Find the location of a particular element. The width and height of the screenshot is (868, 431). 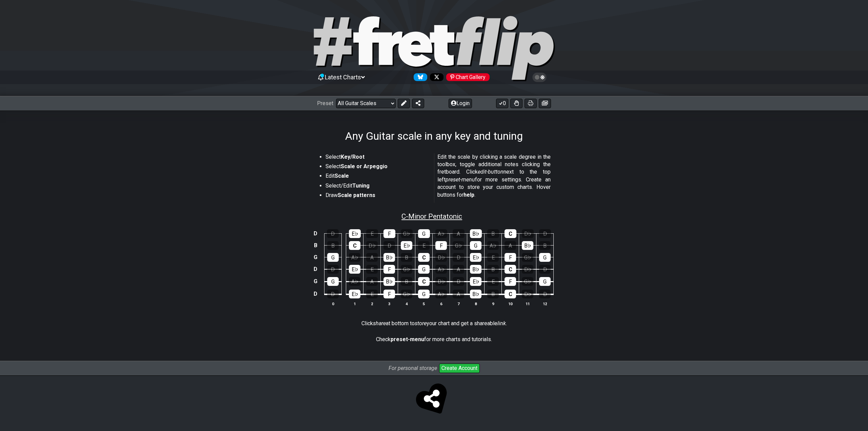

strong: Scale or Arpeggio is located at coordinates (364, 166).